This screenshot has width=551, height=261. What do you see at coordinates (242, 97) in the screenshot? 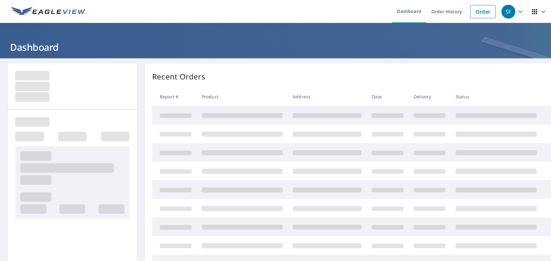
I see `th: Product` at bounding box center [242, 97].